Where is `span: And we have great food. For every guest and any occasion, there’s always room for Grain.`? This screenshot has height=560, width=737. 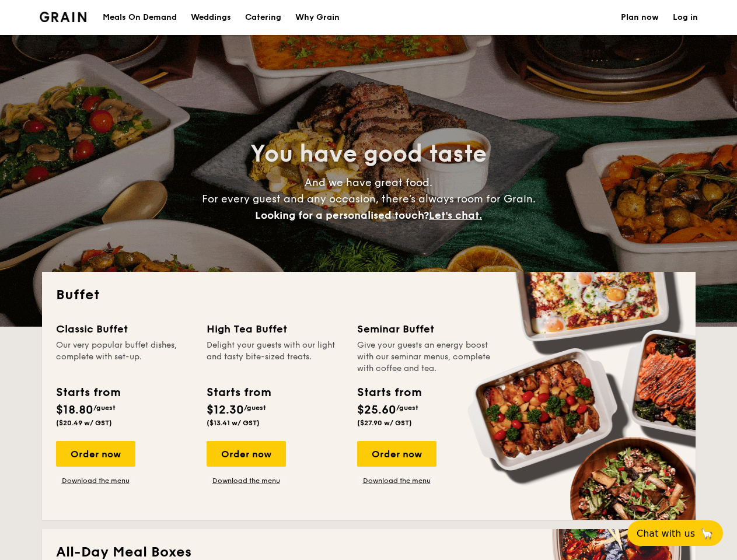
span: And we have great food. For every guest and any occasion, there’s always room for Grain. is located at coordinates (369, 199).